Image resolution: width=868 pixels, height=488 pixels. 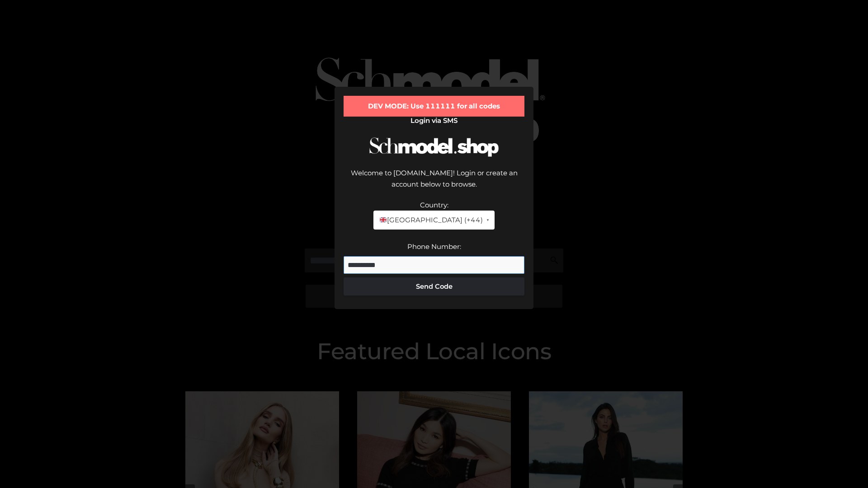 What do you see at coordinates (434, 205) in the screenshot?
I see `label: Country:` at bounding box center [434, 205].